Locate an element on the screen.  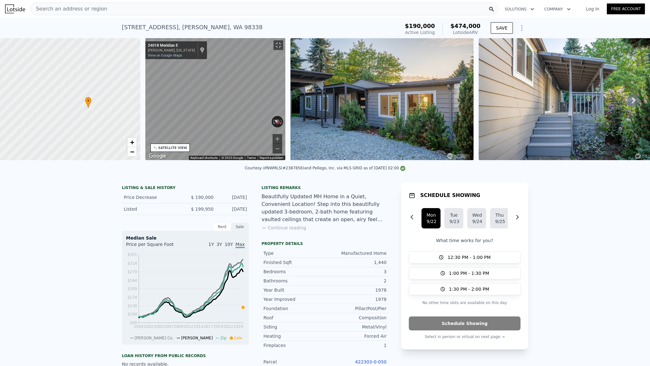
span: 10Y is located at coordinates (229, 244).